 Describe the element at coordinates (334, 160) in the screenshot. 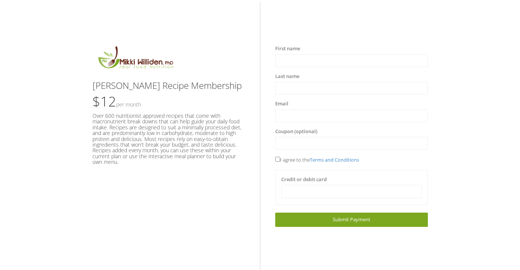

I see `a: Terms and Conditions` at that location.